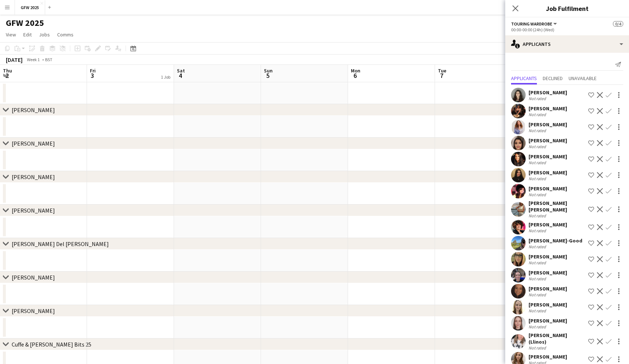  I want to click on div: Applicants, so click(567, 44).